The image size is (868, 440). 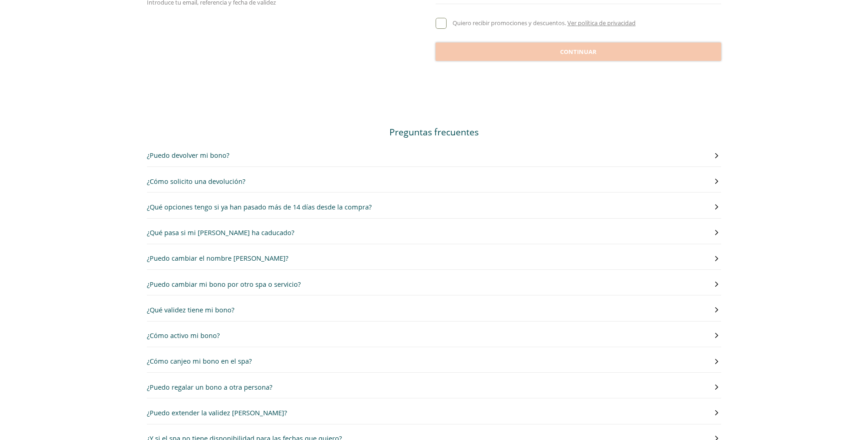 What do you see at coordinates (188, 155) in the screenshot?
I see `div: ¿Puedo devolver mi bono?` at bounding box center [188, 155].